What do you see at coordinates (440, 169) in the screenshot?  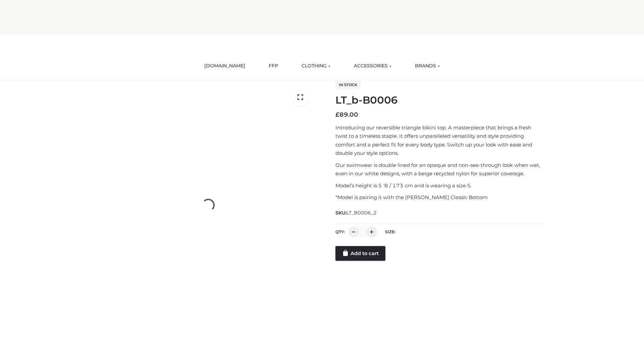 I see `p: Our swimwear is double lined for an opaque and non-see-through look when wet, even in our white d...` at bounding box center [440, 169].